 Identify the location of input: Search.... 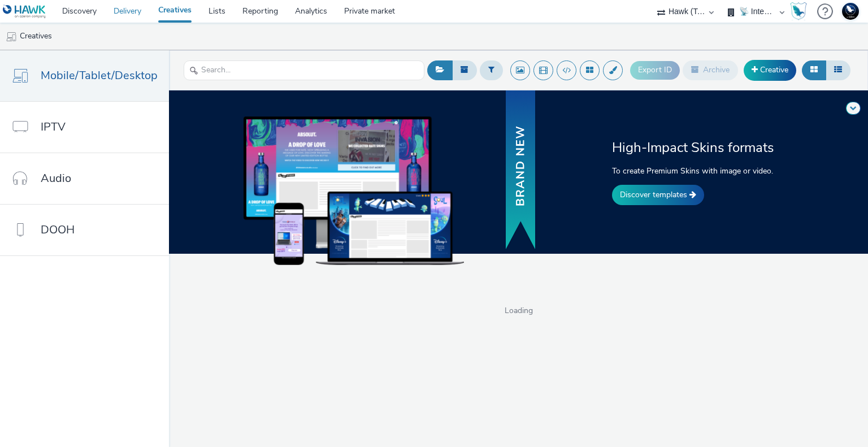
(304, 70).